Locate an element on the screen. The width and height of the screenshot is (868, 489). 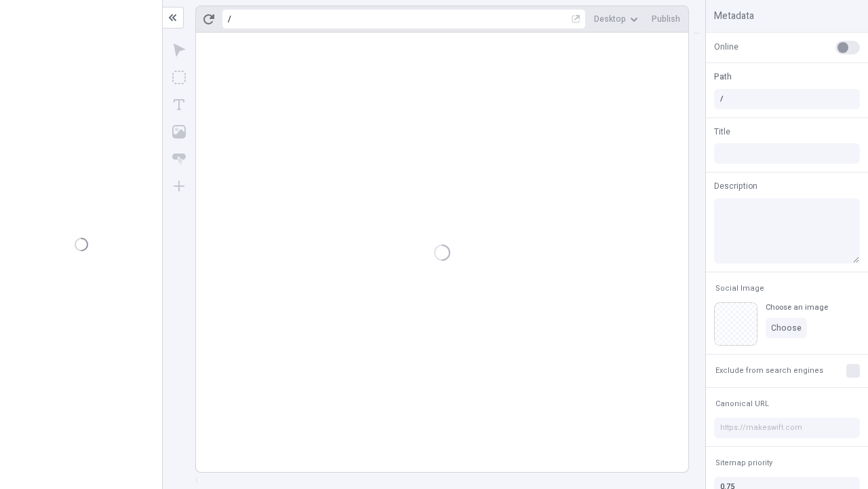
button: Social Image is located at coordinates (740, 288).